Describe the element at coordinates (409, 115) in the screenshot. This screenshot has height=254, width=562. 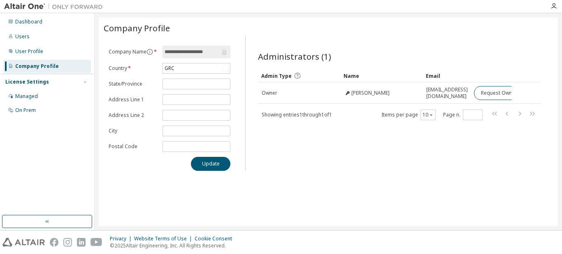
I see `span: Items per page` at that location.